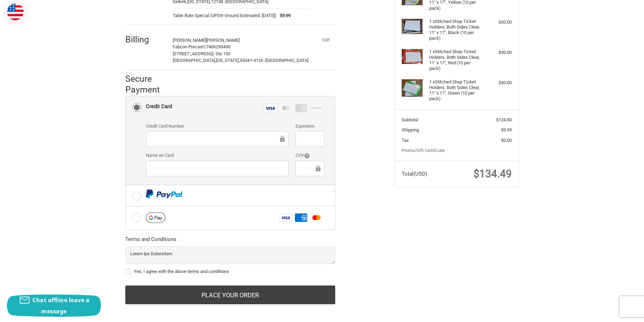 Image resolution: width=644 pixels, height=322 pixels. What do you see at coordinates (409, 119) in the screenshot?
I see `span: Subtotal` at bounding box center [409, 119].